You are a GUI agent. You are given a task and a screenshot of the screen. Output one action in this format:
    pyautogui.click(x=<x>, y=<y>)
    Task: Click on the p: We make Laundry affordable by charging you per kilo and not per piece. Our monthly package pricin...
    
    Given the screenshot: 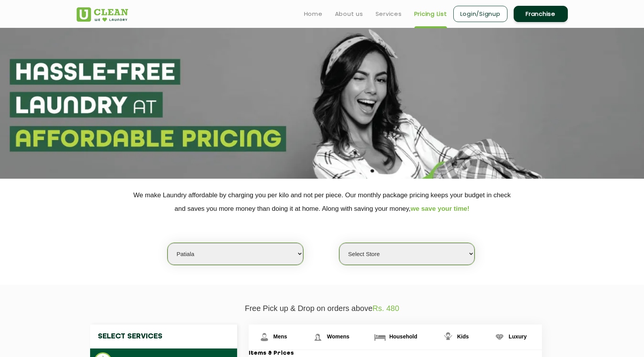 What is the action you would take?
    pyautogui.click(x=322, y=202)
    